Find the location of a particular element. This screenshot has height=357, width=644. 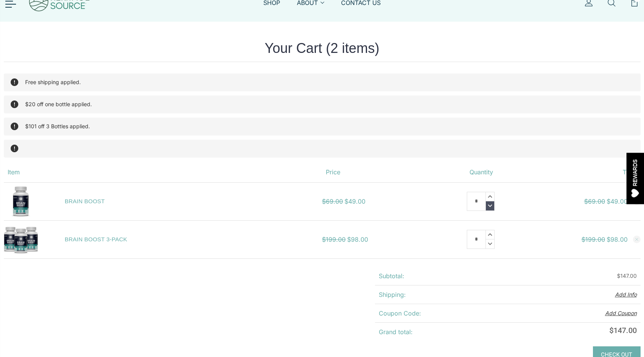

strong: Subtotal: is located at coordinates (391, 276).